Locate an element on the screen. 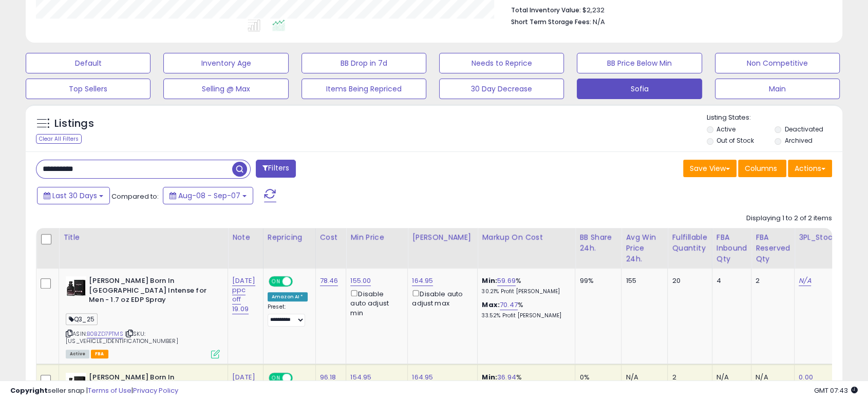 The width and height of the screenshot is (868, 401). button: Sofia is located at coordinates (639, 89).